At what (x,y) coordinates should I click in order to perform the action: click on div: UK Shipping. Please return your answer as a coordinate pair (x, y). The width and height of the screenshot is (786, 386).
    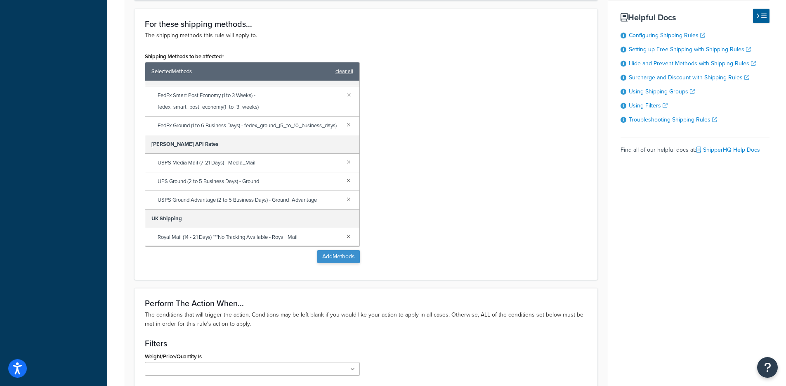
    Looking at the image, I should click on (252, 218).